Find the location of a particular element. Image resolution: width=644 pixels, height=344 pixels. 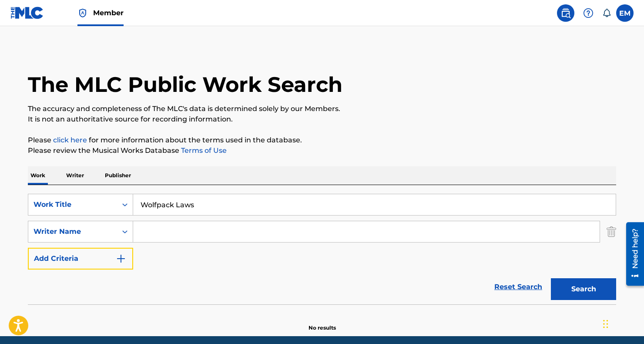

p: Please review the Musical Works Database is located at coordinates (322, 150).